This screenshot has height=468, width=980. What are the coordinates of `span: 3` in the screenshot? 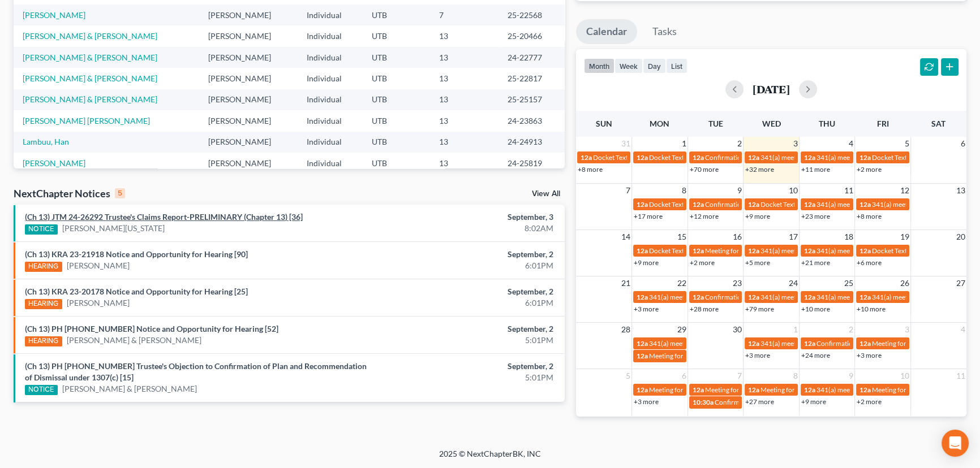 It's located at (795, 144).